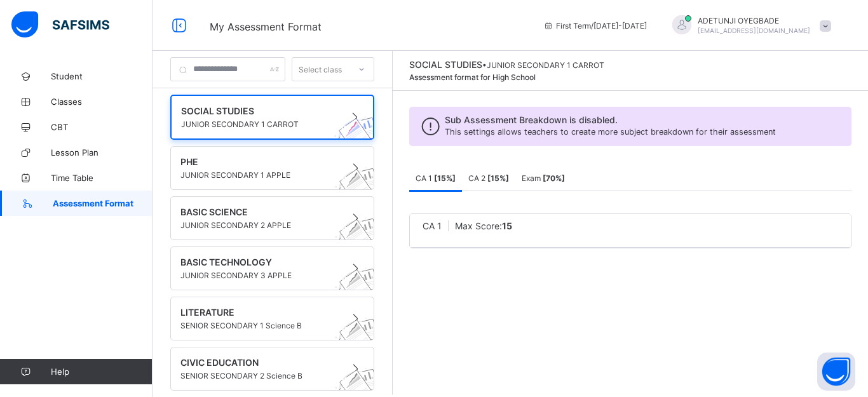 Image resolution: width=868 pixels, height=397 pixels. What do you see at coordinates (483, 225) in the screenshot?
I see `span: Max Score:` at bounding box center [483, 225].